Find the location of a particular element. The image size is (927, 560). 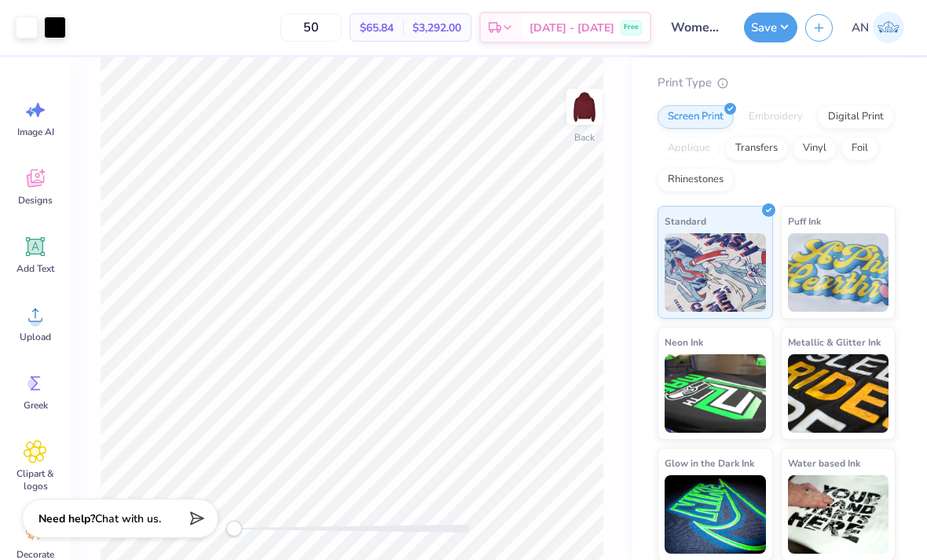

div: Transfers is located at coordinates (757, 148).